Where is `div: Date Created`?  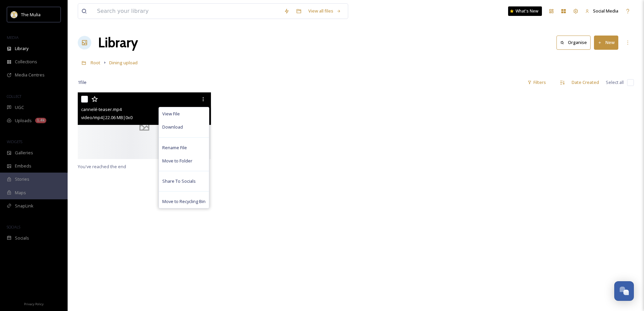 div: Date Created is located at coordinates (585, 82).